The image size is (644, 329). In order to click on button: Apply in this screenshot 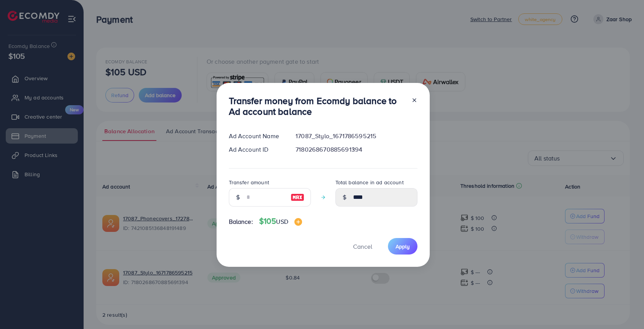, I will do `click(403, 246)`.